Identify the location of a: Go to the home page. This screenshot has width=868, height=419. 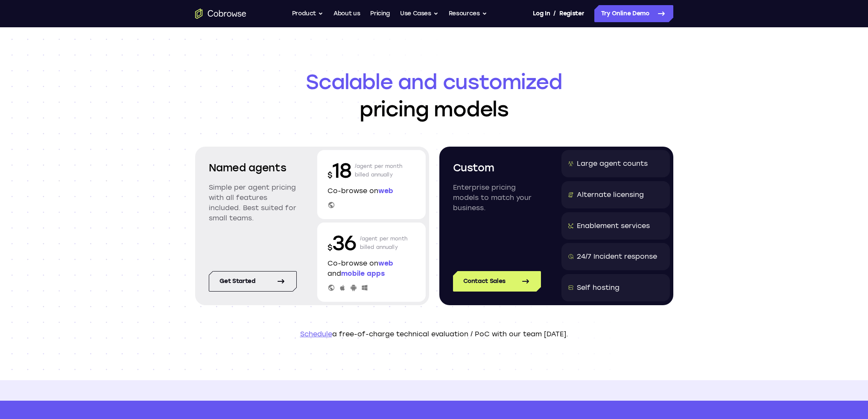
(221, 14).